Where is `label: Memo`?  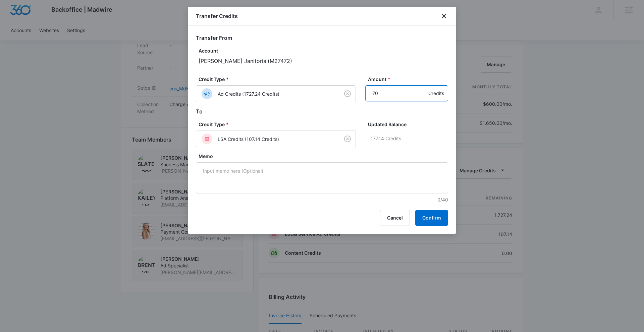 label: Memo is located at coordinates (324, 156).